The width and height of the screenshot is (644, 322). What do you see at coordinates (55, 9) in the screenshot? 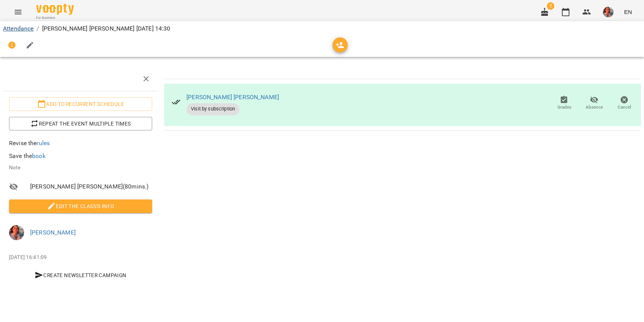
I see `img: Voopty Logo` at bounding box center [55, 9].